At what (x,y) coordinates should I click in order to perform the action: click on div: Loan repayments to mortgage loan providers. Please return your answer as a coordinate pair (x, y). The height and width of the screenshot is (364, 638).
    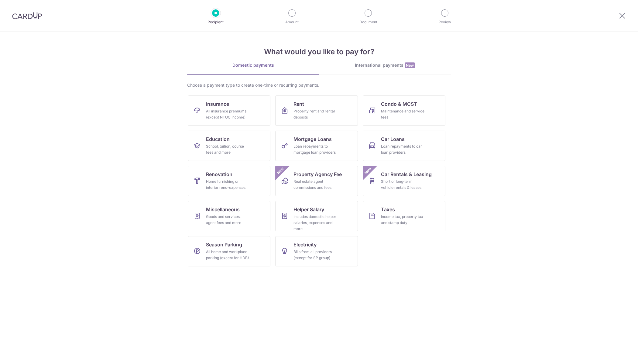
    Looking at the image, I should click on (315, 149).